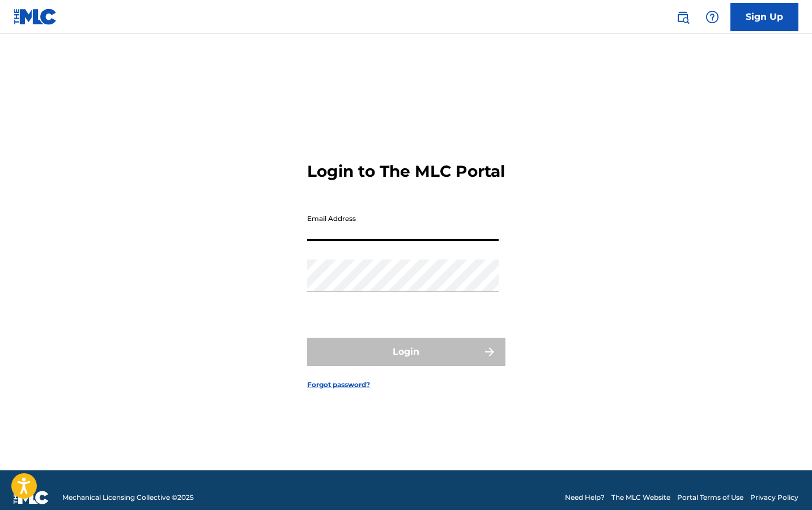 This screenshot has height=510, width=812. What do you see at coordinates (710, 498) in the screenshot?
I see `a: Portal Terms of Use` at bounding box center [710, 498].